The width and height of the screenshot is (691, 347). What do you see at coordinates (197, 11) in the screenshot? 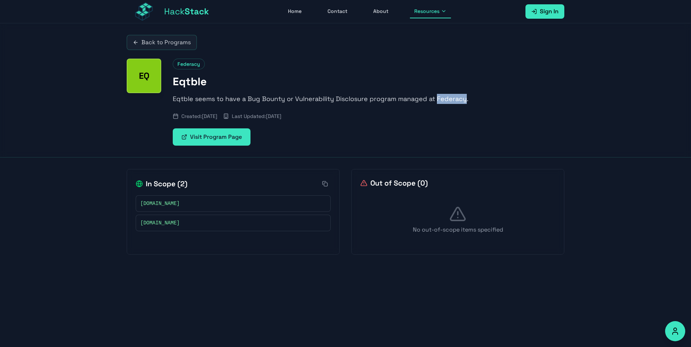
I see `span: Stack` at bounding box center [197, 11].